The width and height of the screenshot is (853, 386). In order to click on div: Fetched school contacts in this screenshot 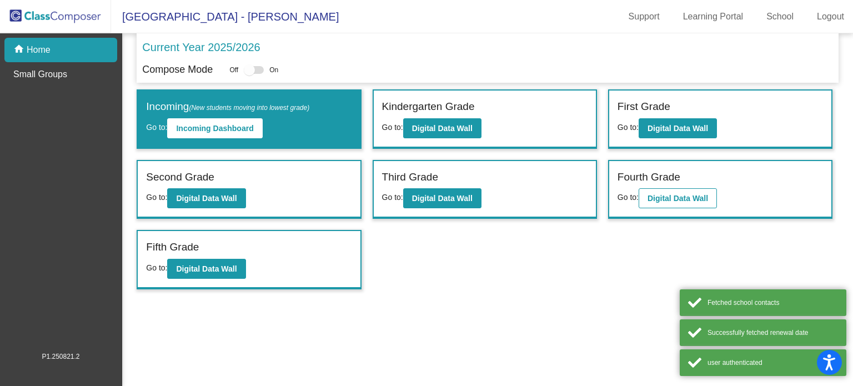, I will do `click(773, 303)`.